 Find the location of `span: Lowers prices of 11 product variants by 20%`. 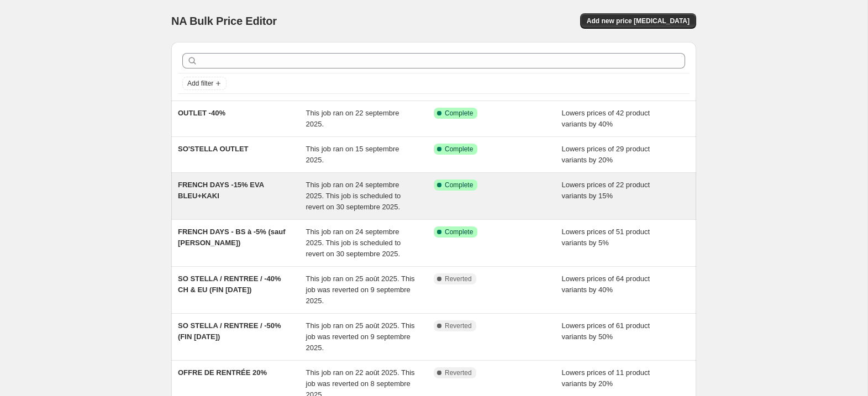

span: Lowers prices of 11 product variants by 20% is located at coordinates (607, 378).